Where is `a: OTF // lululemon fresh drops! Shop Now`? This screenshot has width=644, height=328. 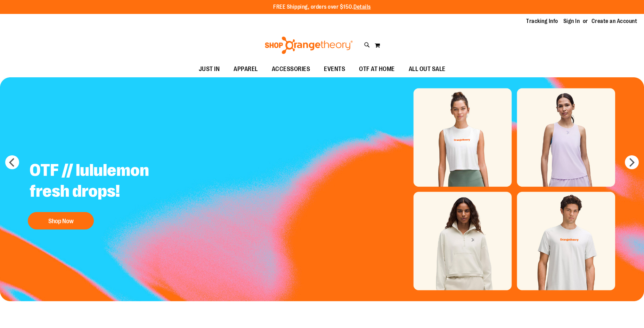
a: OTF // lululemon fresh drops! Shop Now is located at coordinates (111, 194).